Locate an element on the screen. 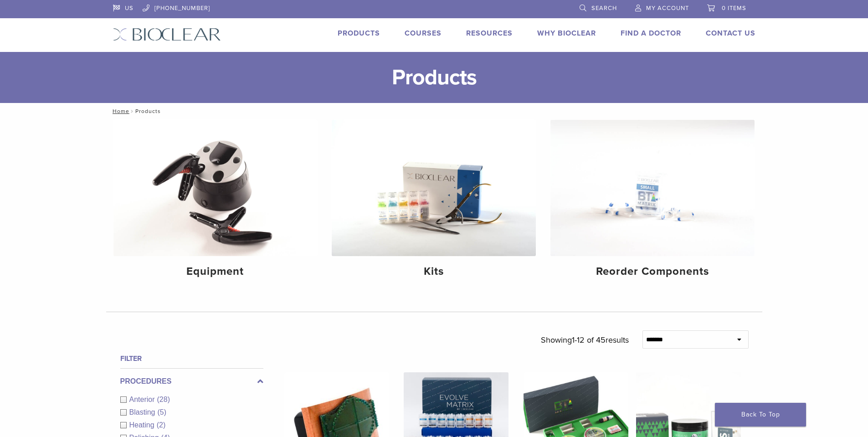 The height and width of the screenshot is (437, 868). span: Heating is located at coordinates (143, 425).